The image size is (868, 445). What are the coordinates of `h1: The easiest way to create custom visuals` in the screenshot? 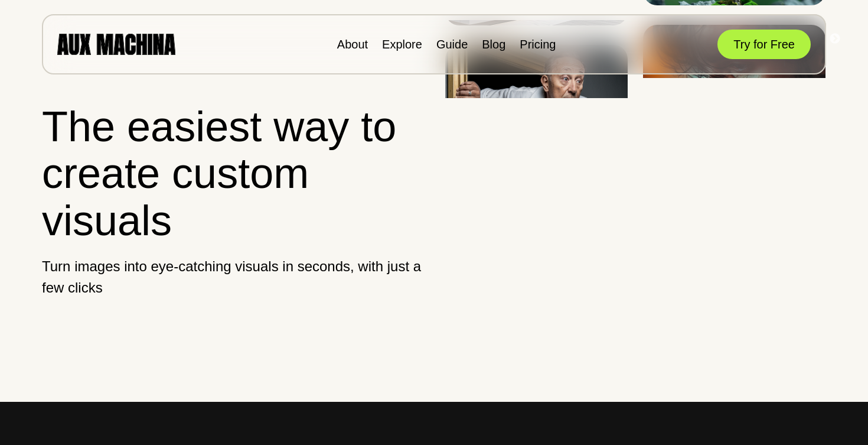 It's located at (232, 174).